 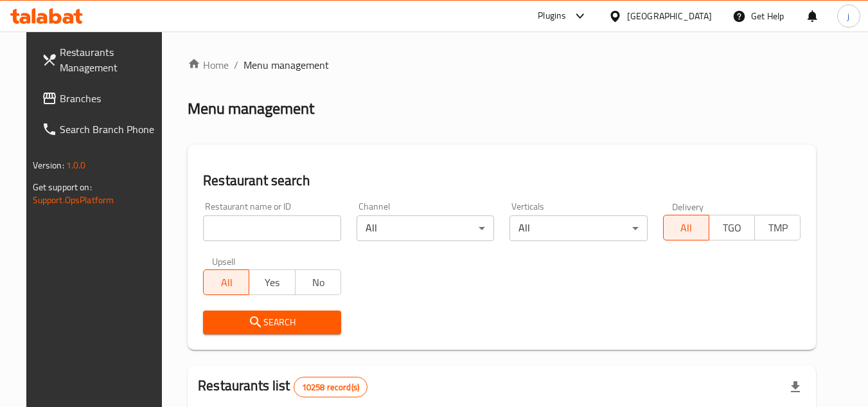 What do you see at coordinates (318, 282) in the screenshot?
I see `span: No` at bounding box center [318, 282].